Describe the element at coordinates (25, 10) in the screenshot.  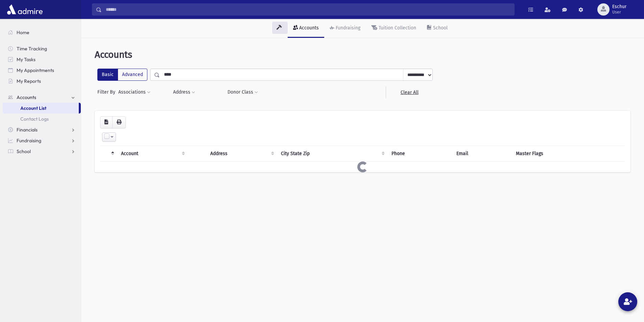
I see `img: AdmirePro` at that location.